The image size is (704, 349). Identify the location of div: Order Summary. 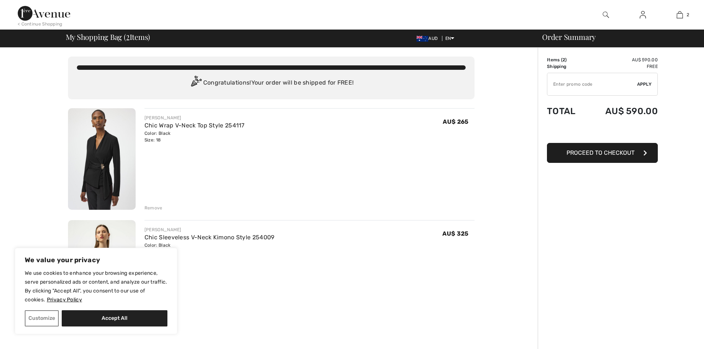
(617, 37).